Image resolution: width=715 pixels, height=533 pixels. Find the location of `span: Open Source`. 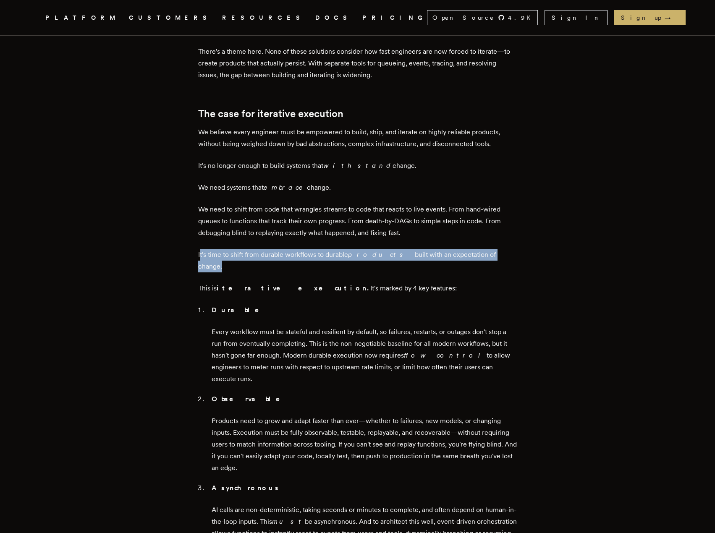

span: Open Source is located at coordinates (464, 18).